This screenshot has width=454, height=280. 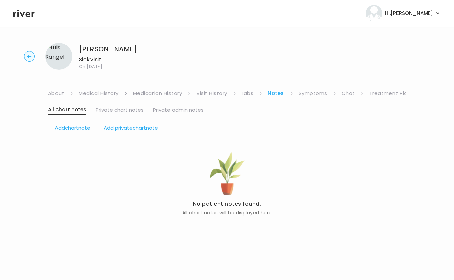 What do you see at coordinates (67, 110) in the screenshot?
I see `button: All chart notes` at bounding box center [67, 110].